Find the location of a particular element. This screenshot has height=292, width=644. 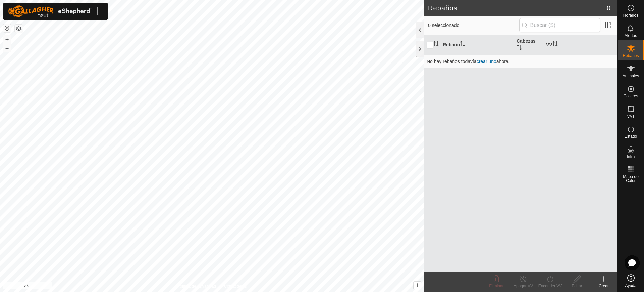

button: Capas del Mapa is located at coordinates (19, 29).